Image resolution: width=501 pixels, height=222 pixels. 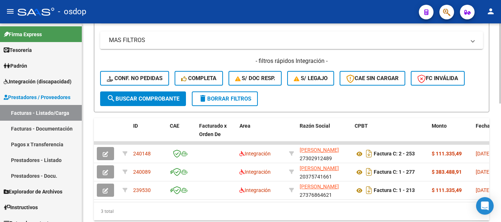 What do you see at coordinates (21, 208) in the screenshot?
I see `span: Instructivos` at bounding box center [21, 208].